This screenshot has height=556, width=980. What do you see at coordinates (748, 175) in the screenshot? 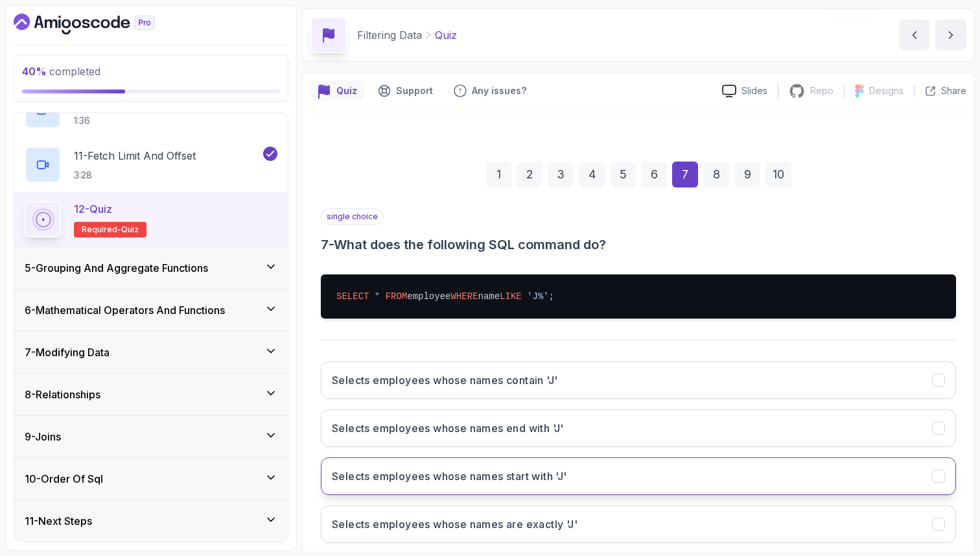
I see `div: 9` at bounding box center [748, 175].